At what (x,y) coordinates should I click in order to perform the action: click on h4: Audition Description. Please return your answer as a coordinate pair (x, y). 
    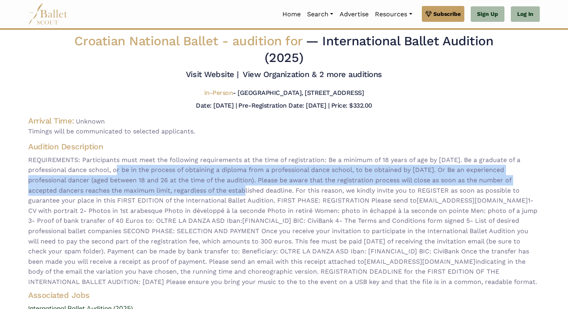
    Looking at the image, I should click on (284, 147).